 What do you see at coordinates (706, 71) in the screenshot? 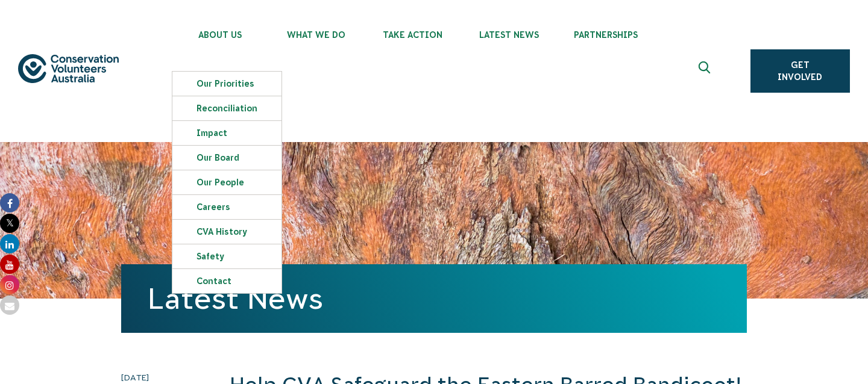
I see `button: Expand search box Close search box` at bounding box center [706, 71].